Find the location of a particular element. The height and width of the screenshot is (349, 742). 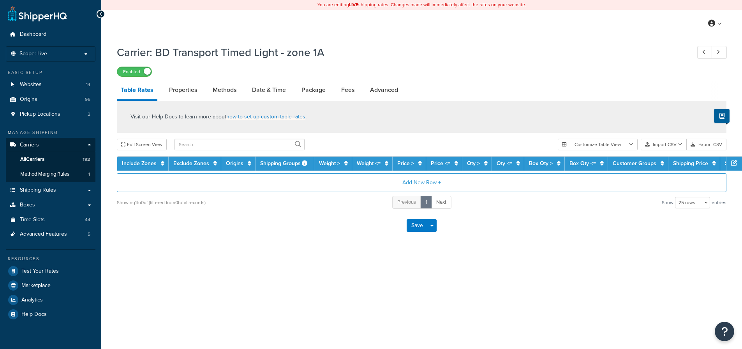

li: Pickup Locations is located at coordinates (51, 114).